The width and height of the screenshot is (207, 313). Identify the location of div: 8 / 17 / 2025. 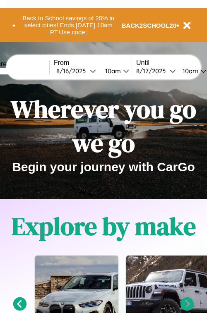
(153, 71).